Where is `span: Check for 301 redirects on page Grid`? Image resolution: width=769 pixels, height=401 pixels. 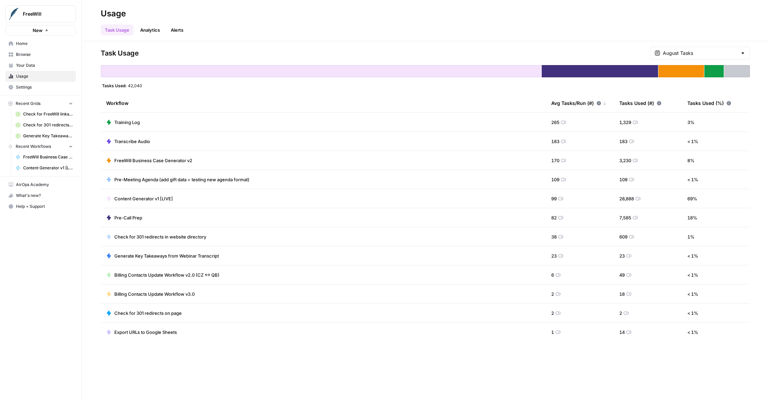
span: Check for 301 redirects on page Grid is located at coordinates (48, 125).